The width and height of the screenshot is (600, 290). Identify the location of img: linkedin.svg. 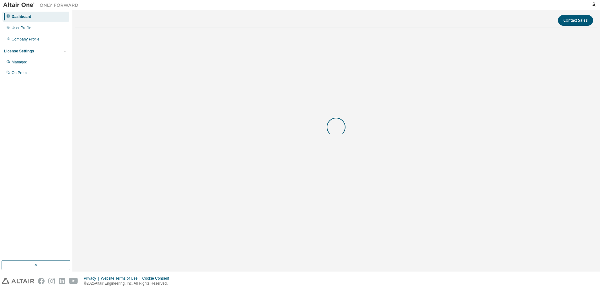
(62, 281).